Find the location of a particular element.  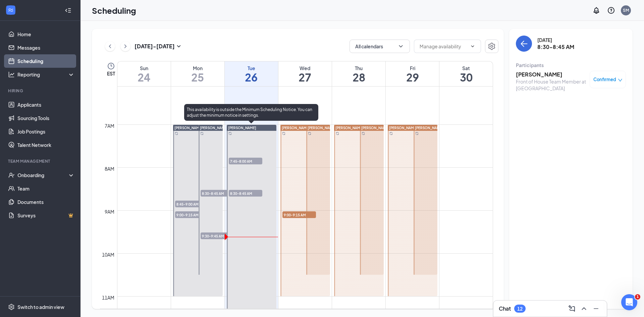

a: SurveysCrown is located at coordinates (46, 215).